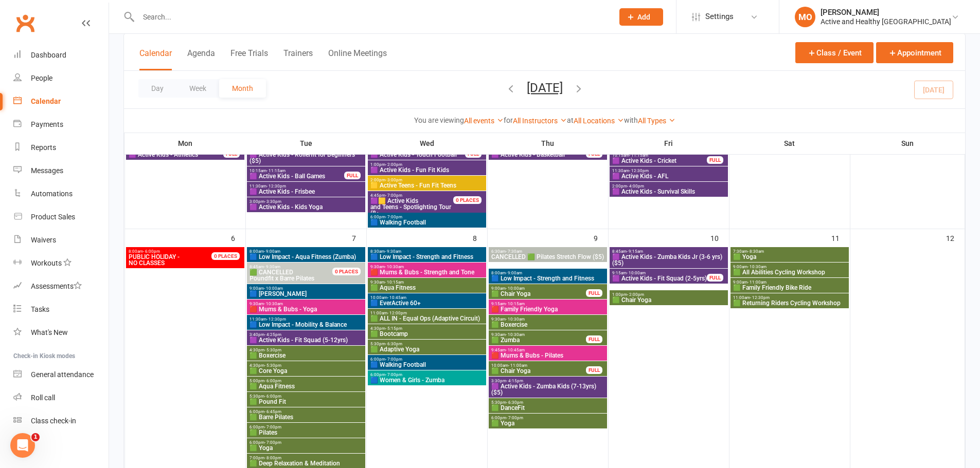 The height and width of the screenshot is (468, 980). What do you see at coordinates (548, 251) in the screenshot?
I see `span: 6:30am` at bounding box center [548, 251].